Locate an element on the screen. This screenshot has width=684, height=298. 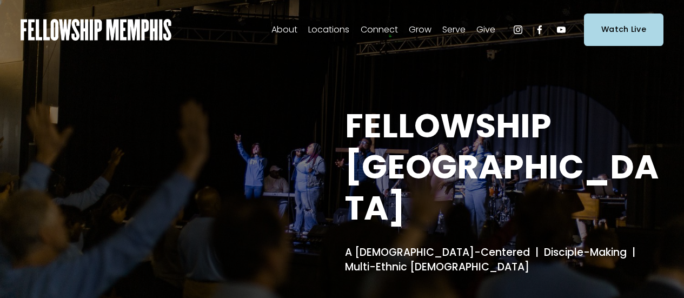
span: Grow is located at coordinates (420, 30).